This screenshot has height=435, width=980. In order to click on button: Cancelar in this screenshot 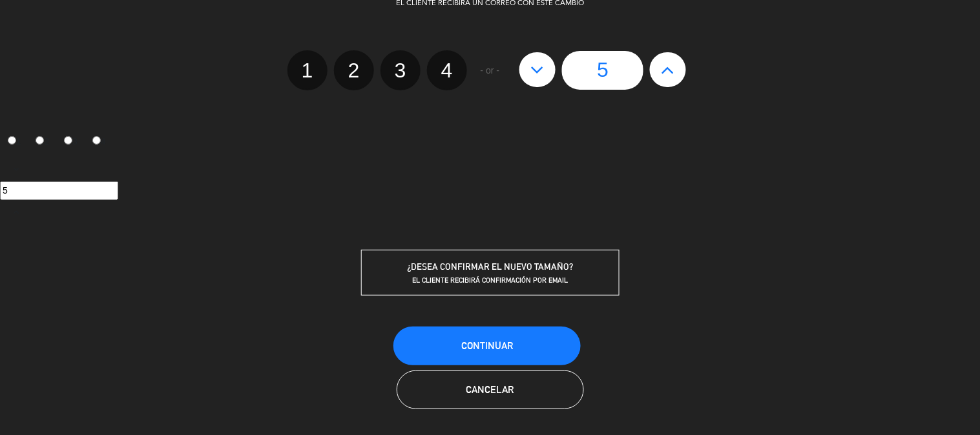, I will do `click(491, 390)`.